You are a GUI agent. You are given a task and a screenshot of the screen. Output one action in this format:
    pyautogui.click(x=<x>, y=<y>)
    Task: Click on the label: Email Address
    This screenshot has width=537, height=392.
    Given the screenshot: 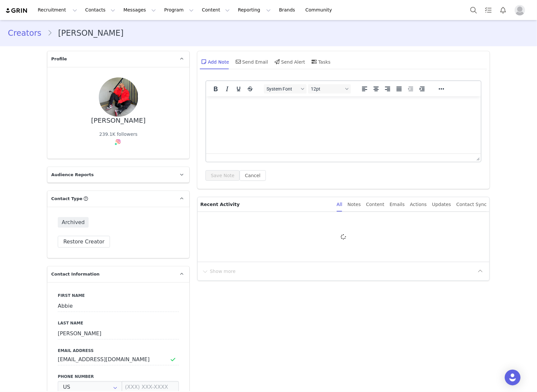 What is the action you would take?
    pyautogui.click(x=118, y=351)
    